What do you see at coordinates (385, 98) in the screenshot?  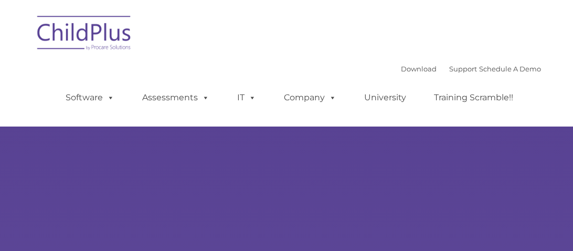 I see `a: University` at bounding box center [385, 98].